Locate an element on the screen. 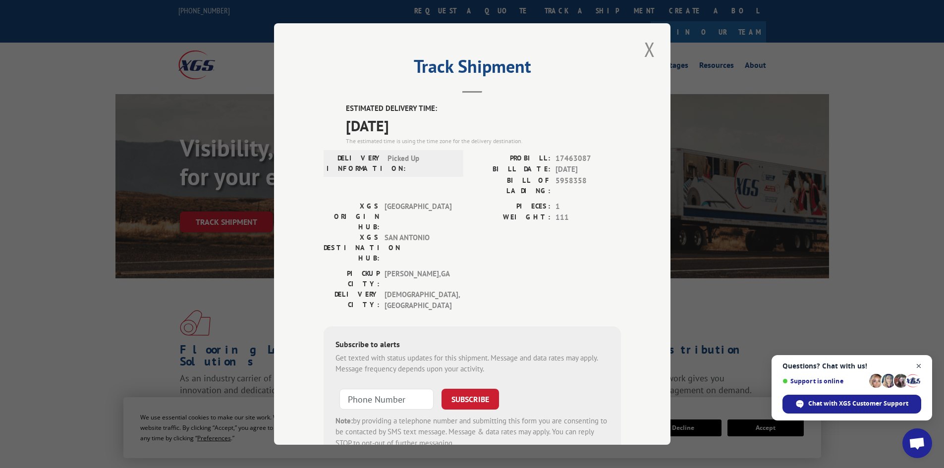 Image resolution: width=944 pixels, height=468 pixels. div: The estimated time is using the time zone for the delivery destination. is located at coordinates (483, 141).